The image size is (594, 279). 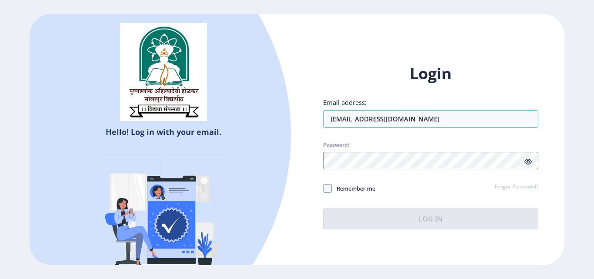 What do you see at coordinates (431, 119) in the screenshot?
I see `input: Email address` at bounding box center [431, 119].